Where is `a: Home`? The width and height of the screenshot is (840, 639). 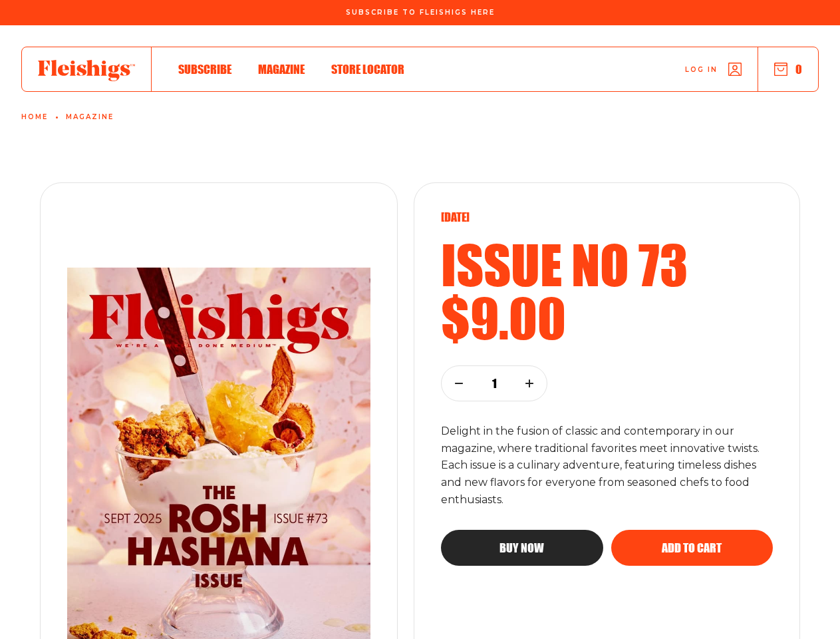
a: Home is located at coordinates (35, 117).